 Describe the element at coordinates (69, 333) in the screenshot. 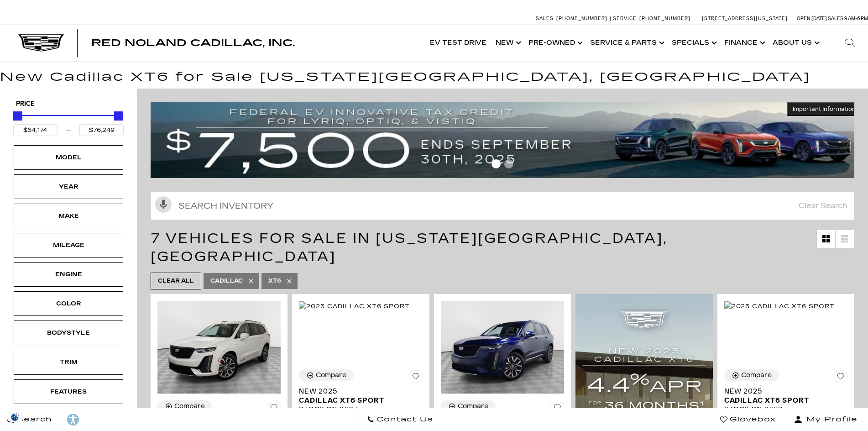

I see `div: BodystyleBodystyle` at that location.